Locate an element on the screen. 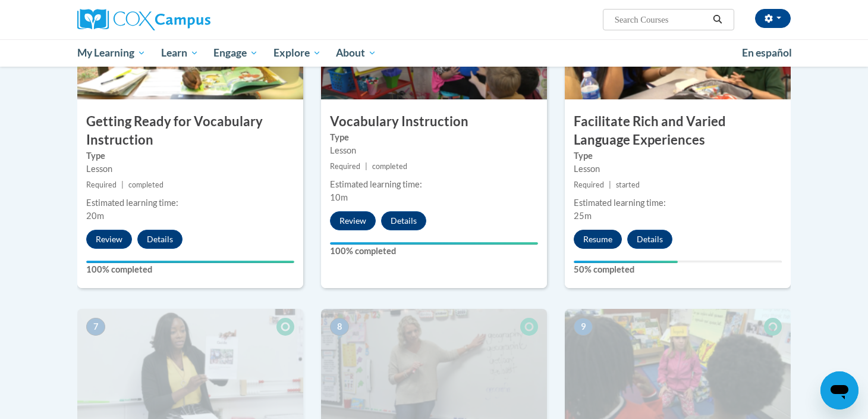 The image size is (868, 419). span: En español is located at coordinates (767, 52).